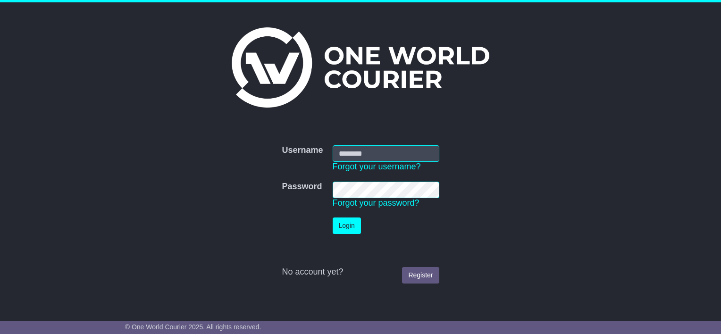 This screenshot has width=721, height=334. I want to click on a: Register, so click(420, 275).